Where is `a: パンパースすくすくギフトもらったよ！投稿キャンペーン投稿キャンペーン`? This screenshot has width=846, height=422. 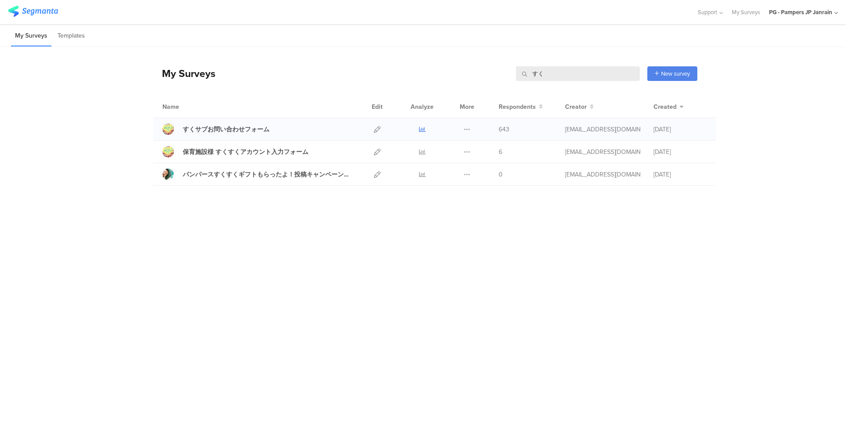 a: パンパースすくすくギフトもらったよ！投稿キャンペーン投稿キャンペーン is located at coordinates (258, 174).